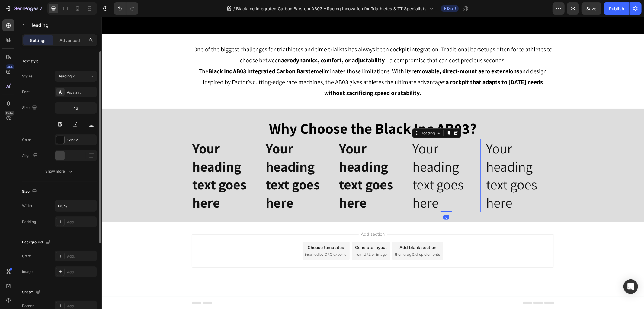 The image size is (644, 309). Describe the element at coordinates (592, 8) in the screenshot. I see `button: Save` at that location.